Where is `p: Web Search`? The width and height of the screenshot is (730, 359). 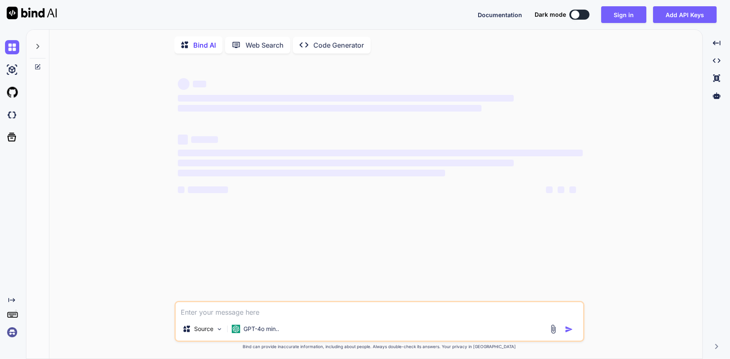 p: Web Search is located at coordinates (264, 45).